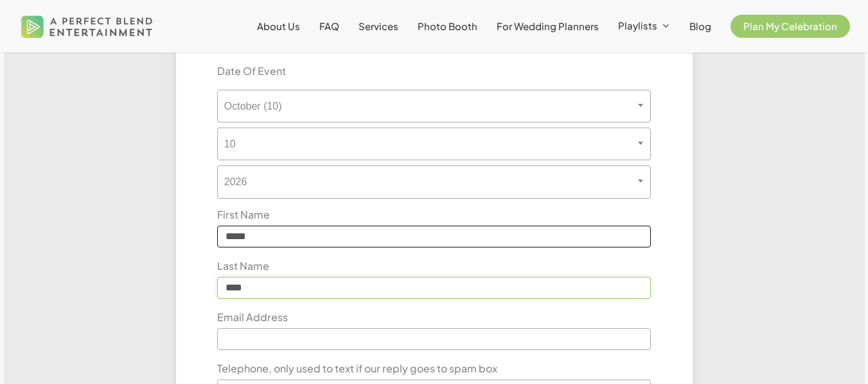  What do you see at coordinates (378, 26) in the screenshot?
I see `span: Services` at bounding box center [378, 26].